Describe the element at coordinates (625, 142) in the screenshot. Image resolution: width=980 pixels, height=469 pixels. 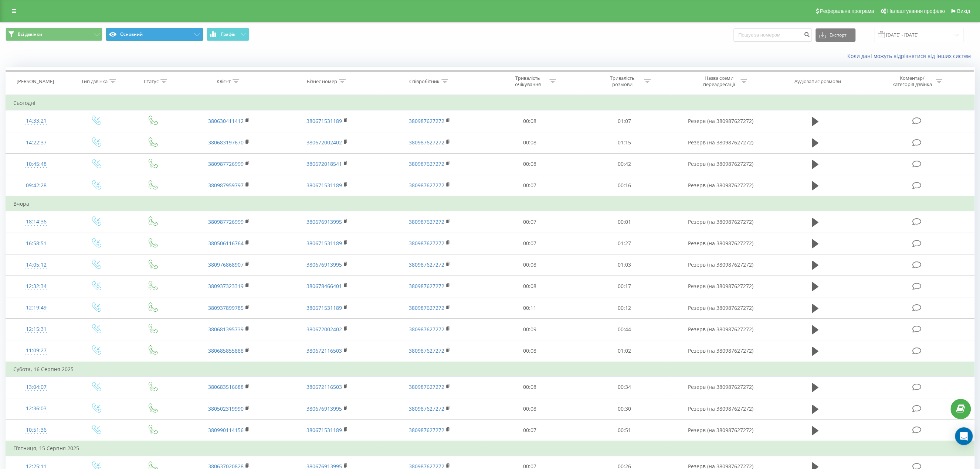
I see `td: 01:15` at that location.